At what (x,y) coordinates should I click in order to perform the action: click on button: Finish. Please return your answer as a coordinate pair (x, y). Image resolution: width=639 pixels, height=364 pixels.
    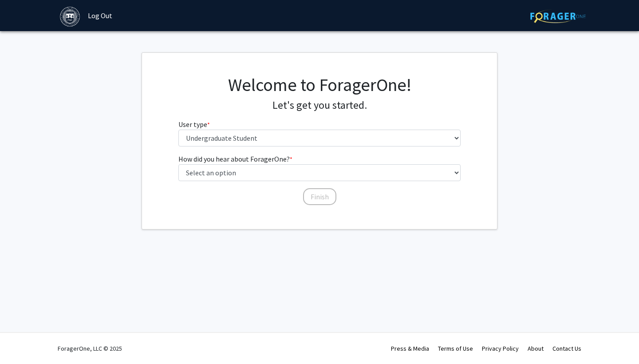
    Looking at the image, I should click on (320, 197).